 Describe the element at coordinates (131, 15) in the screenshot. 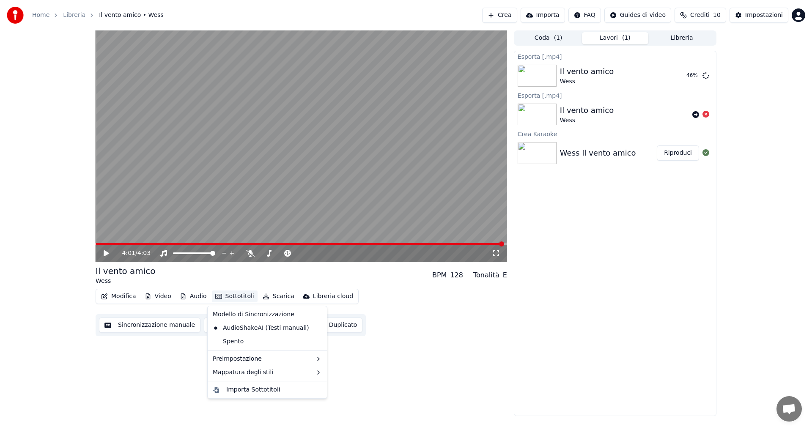

I see `span: Il vento amico • Wess` at that location.